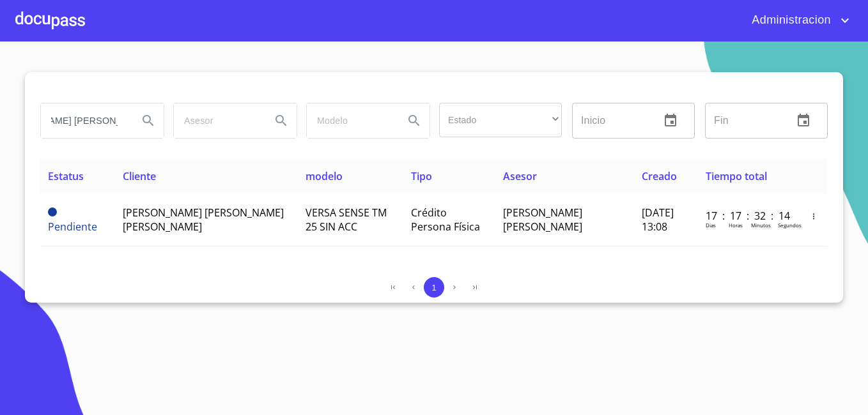 This screenshot has width=868, height=415. What do you see at coordinates (446, 220) in the screenshot?
I see `span: Crédito Persona Física` at bounding box center [446, 220].